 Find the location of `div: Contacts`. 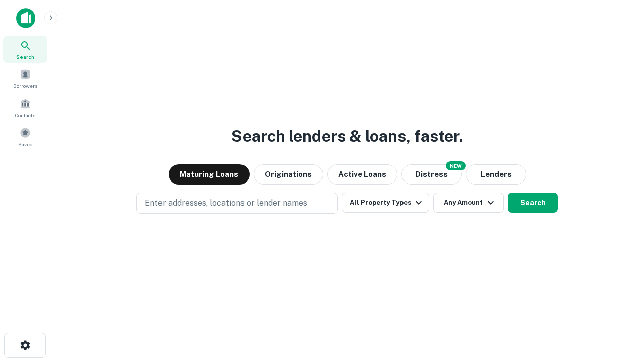

div: Contacts is located at coordinates (25, 108).